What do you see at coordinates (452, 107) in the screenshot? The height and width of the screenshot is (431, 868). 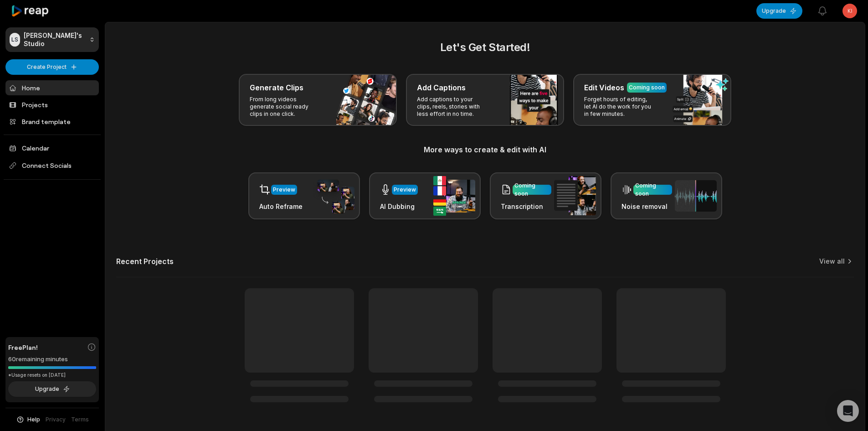 I see `p: Add captions to your clips, reels, stories with less effort in no time.` at bounding box center [452, 107].